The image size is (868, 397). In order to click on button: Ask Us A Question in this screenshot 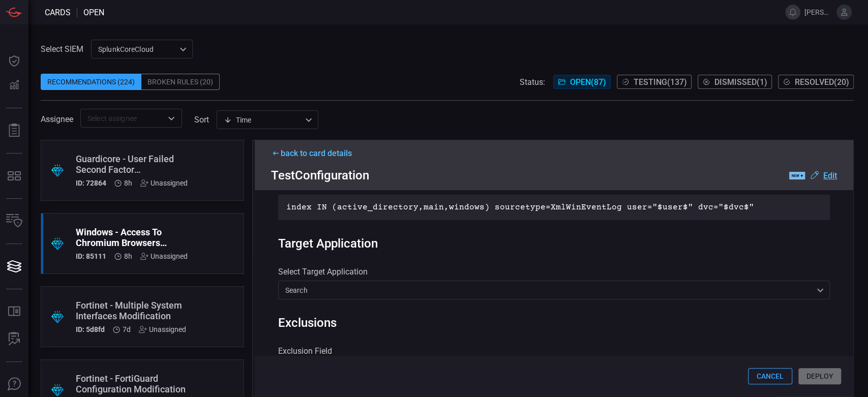, I will do `click(14, 385)`.